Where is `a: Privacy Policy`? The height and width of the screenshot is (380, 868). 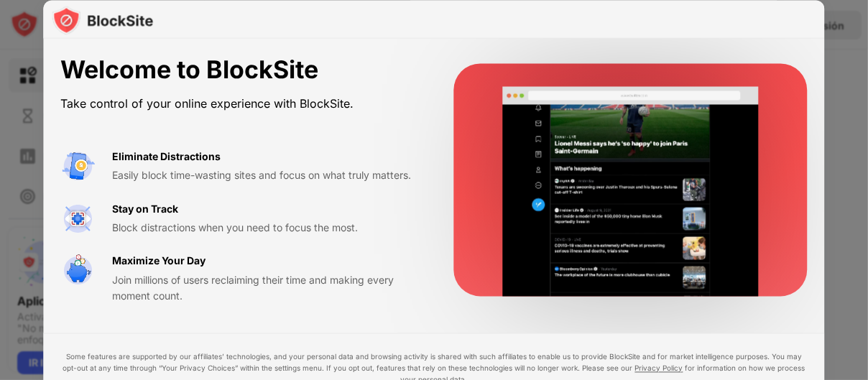 a: Privacy Policy is located at coordinates (659, 368).